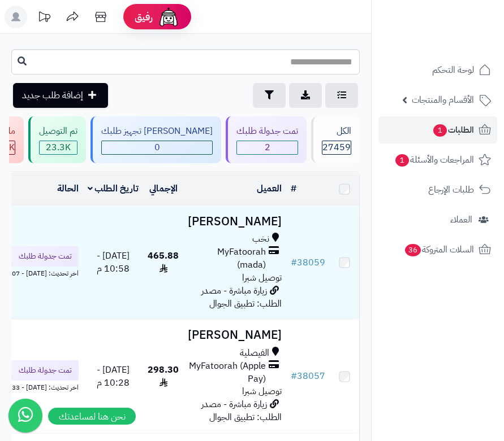 Image resolution: width=504 pixels, height=441 pixels. I want to click on a: السلات المتروكة36, so click(437, 250).